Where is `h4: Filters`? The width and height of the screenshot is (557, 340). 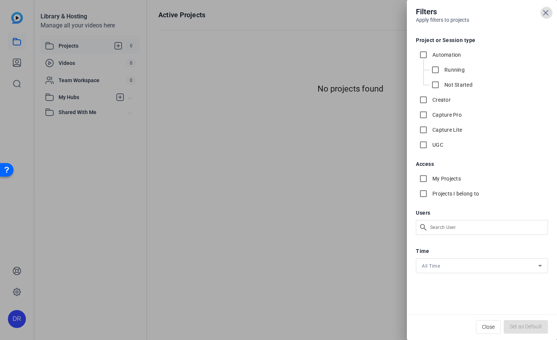 h4: Filters is located at coordinates (482, 12).